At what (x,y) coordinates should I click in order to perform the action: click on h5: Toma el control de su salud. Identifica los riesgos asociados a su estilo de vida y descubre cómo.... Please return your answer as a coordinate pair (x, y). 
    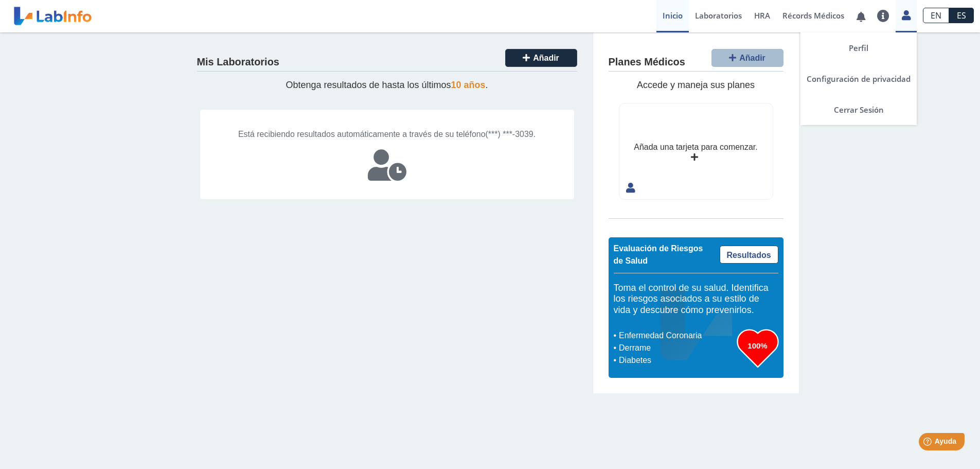
    Looking at the image, I should click on (696, 299).